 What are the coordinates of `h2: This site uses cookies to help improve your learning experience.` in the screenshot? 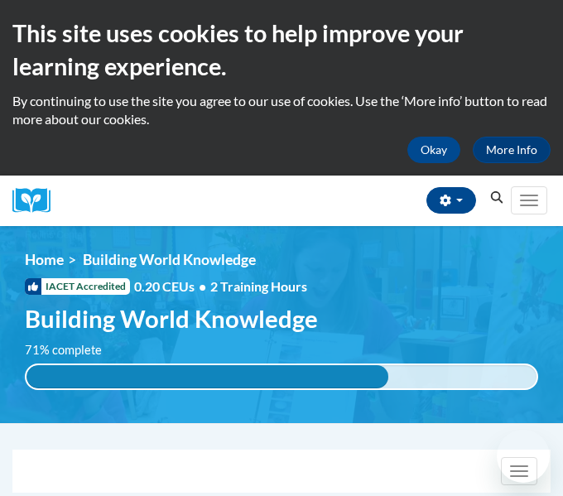 It's located at (282, 50).